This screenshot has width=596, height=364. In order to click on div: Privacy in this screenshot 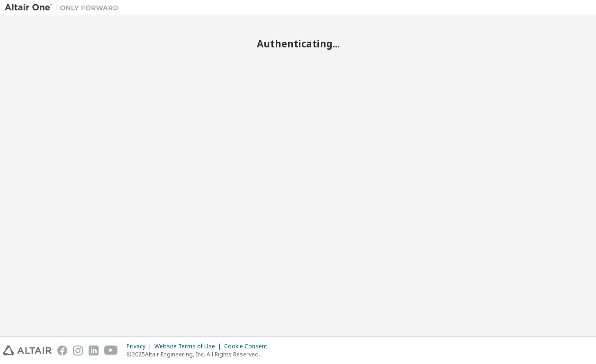, I will do `click(140, 346)`.